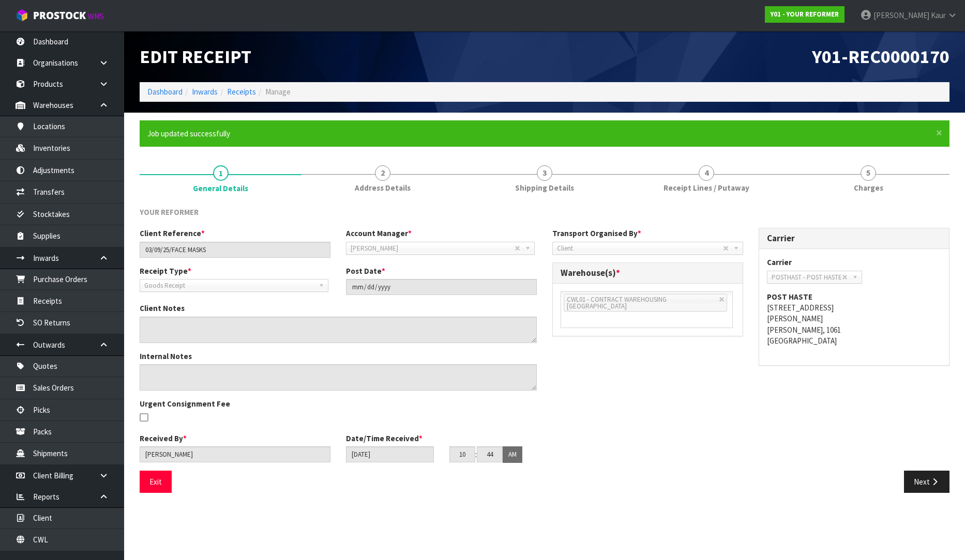 This screenshot has width=965, height=560. I want to click on span: Charges, so click(868, 188).